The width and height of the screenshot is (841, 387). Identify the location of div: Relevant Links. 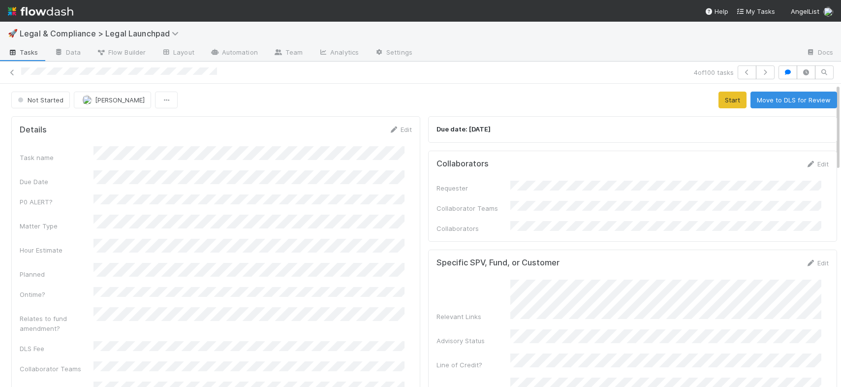
(474, 317).